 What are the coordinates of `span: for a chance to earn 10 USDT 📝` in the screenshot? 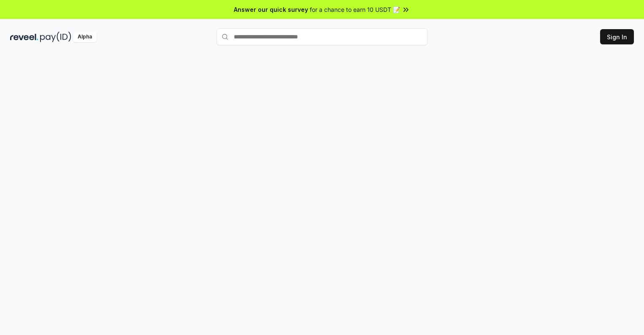 It's located at (355, 10).